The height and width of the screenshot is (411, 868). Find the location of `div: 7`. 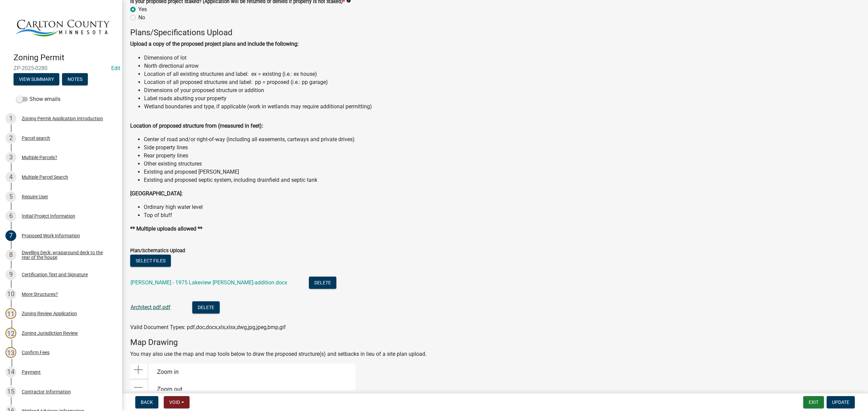

div: 7 is located at coordinates (11, 236).